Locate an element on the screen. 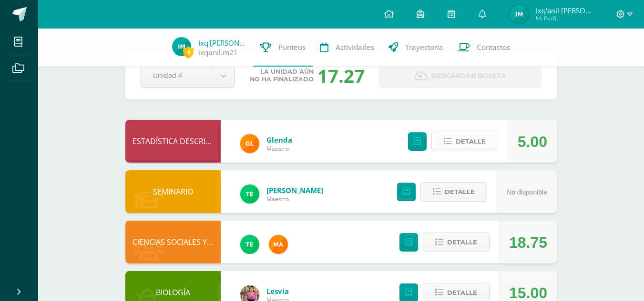 The height and width of the screenshot is (301, 644). img: 266030d5bbfb4fab9f05b9da2ad38396.png is located at coordinates (278, 245).